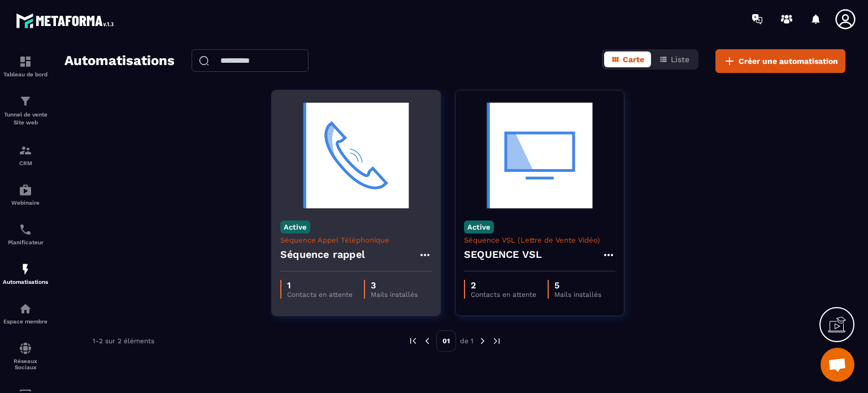 This screenshot has width=868, height=393. Describe the element at coordinates (25, 74) in the screenshot. I see `p: Tableau de bord` at that location.